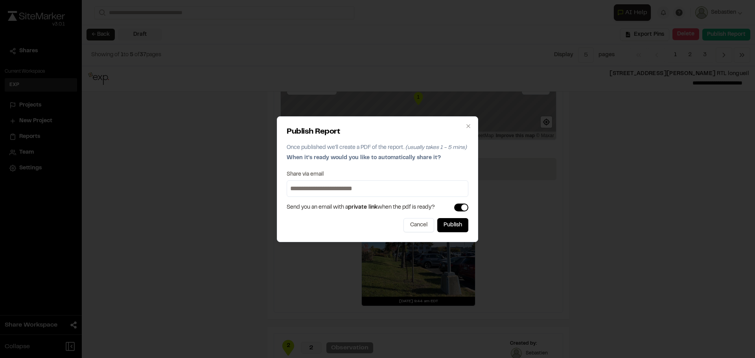 The height and width of the screenshot is (358, 755). I want to click on button: Publish, so click(453, 225).